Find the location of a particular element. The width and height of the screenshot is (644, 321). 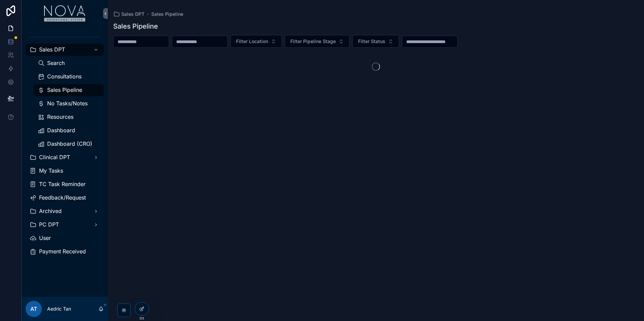

span: My Tasks is located at coordinates (51, 171).